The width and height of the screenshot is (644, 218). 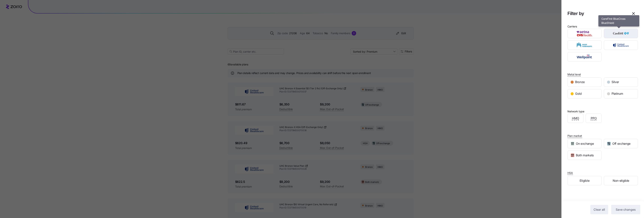 I want to click on span: Platinum, so click(x=617, y=94).